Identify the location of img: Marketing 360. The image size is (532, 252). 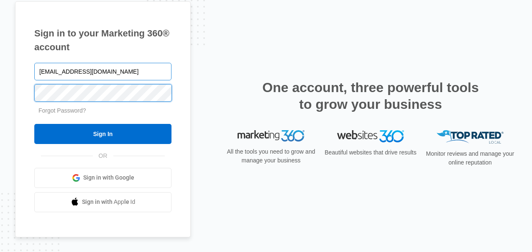
(271, 136).